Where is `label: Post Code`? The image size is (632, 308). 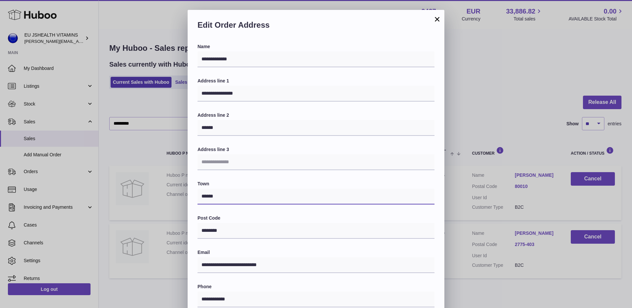
label: Post Code is located at coordinates (316, 218).